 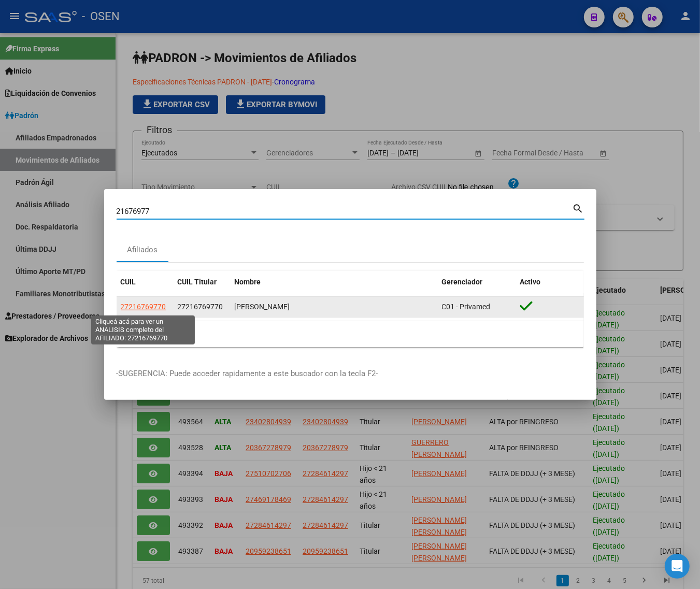 I want to click on datatable-header-cell: CUIL Titular, so click(x=202, y=282).